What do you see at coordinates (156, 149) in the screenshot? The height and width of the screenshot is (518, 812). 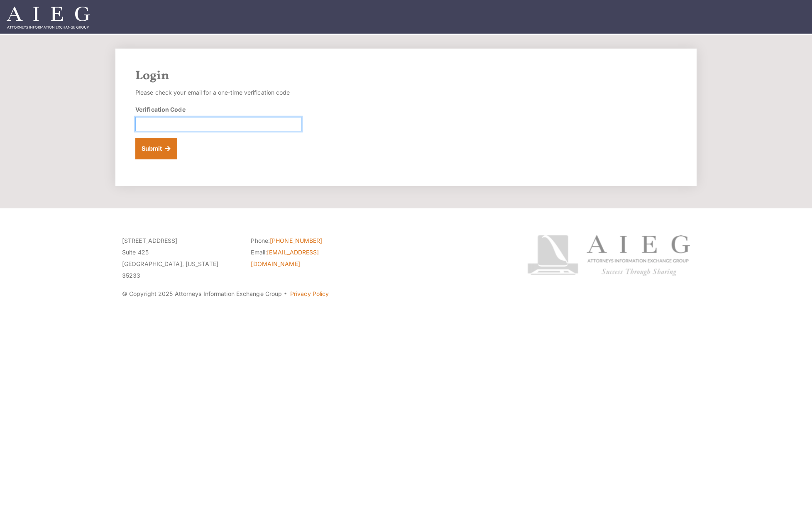 I see `button: Submit` at bounding box center [156, 149].